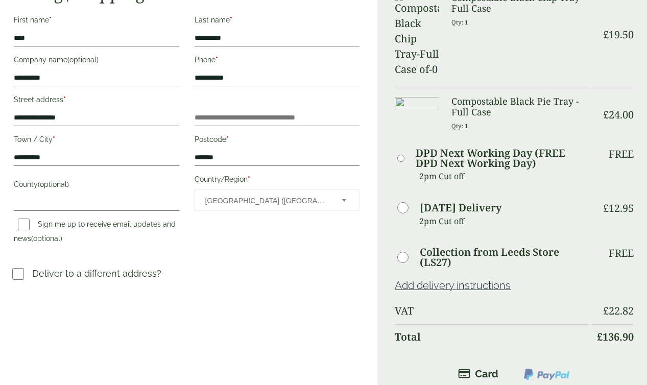  Describe the element at coordinates (502, 158) in the screenshot. I see `label: DPD Next Working Day (FREE DPD Next Working Day)` at that location.